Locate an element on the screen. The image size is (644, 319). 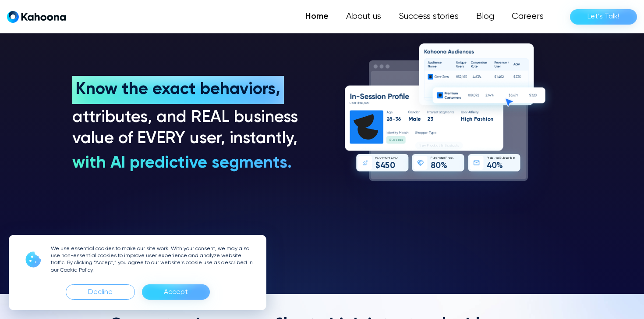
g: 40 is located at coordinates (492, 166).